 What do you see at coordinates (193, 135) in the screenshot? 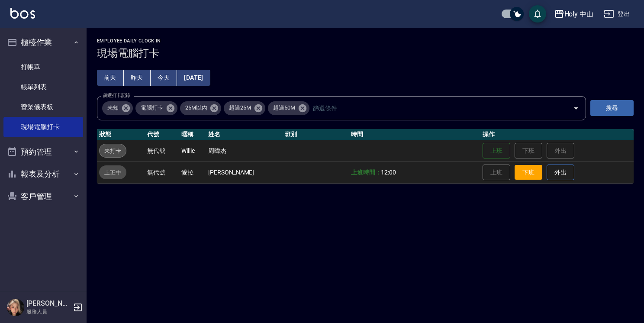
I see `th: 暱稱` at bounding box center [193, 135].